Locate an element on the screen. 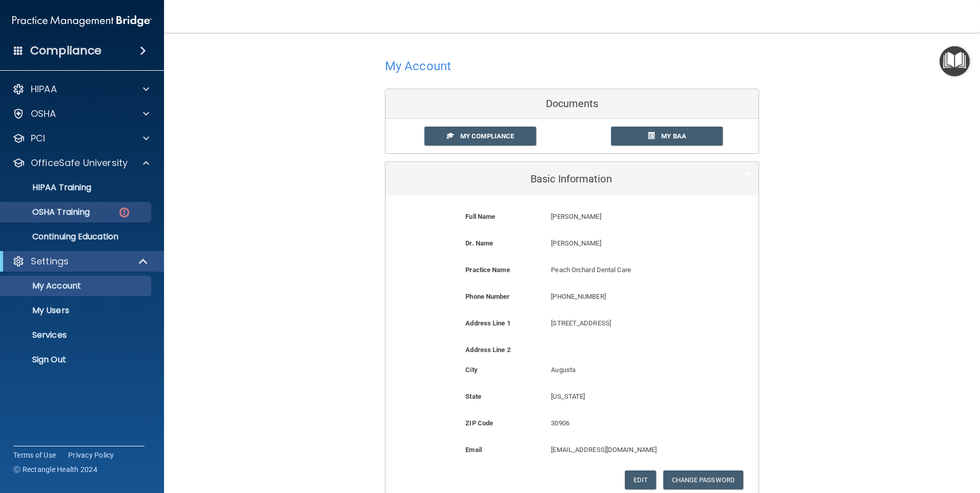 This screenshot has height=493, width=980. a: OSHA is located at coordinates (80, 114).